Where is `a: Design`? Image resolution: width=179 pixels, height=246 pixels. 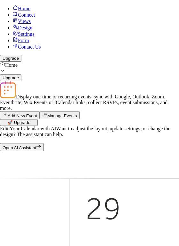
a: Design is located at coordinates (22, 27).